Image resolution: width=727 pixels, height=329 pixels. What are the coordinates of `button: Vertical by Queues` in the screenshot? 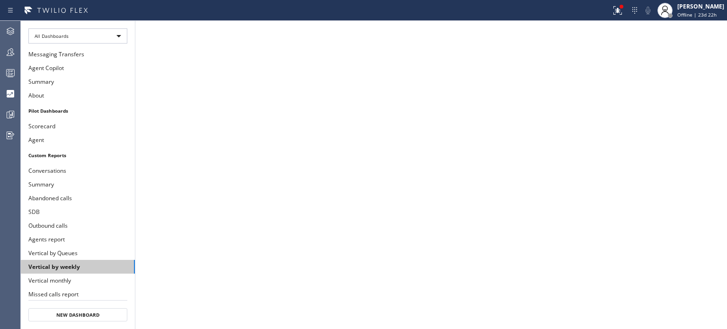 It's located at (78, 253).